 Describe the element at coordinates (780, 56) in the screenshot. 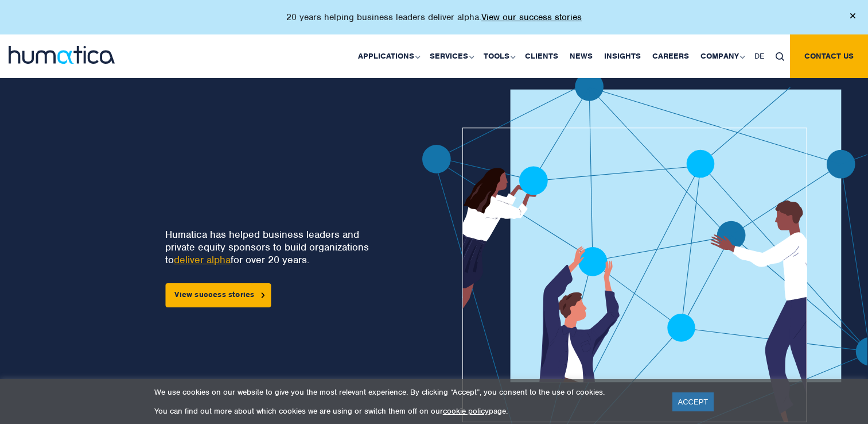

I see `img: search_icon` at that location.